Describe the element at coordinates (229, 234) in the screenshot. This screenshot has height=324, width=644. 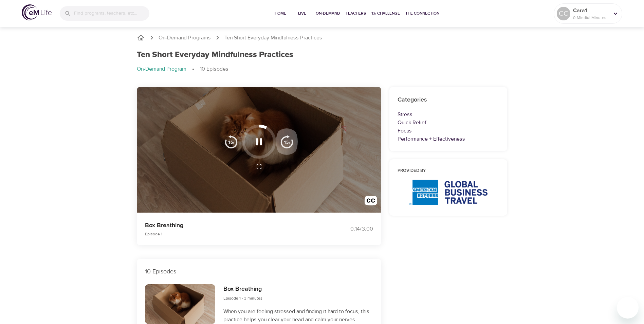
I see `p: Episode 1` at that location.